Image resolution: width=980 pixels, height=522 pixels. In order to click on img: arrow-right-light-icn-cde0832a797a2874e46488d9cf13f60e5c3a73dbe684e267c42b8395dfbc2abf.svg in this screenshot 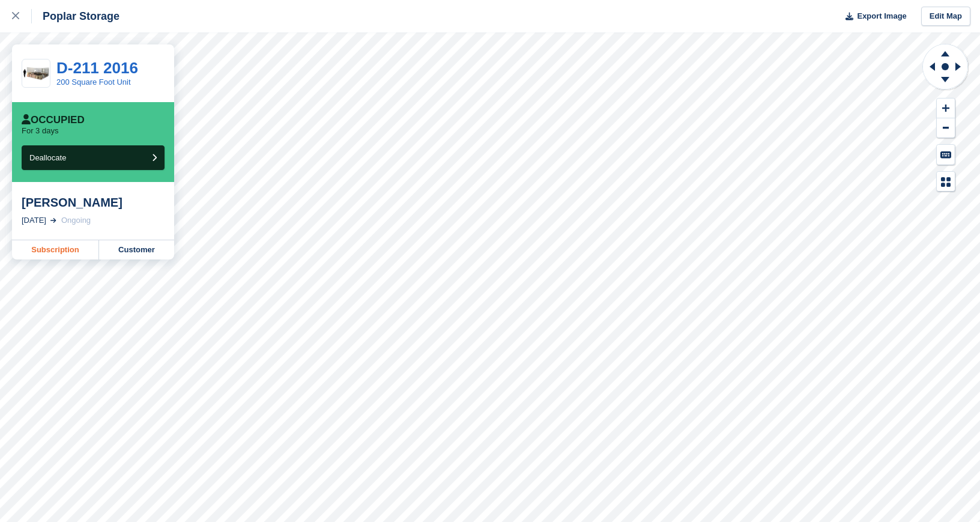, I will do `click(53, 220)`.